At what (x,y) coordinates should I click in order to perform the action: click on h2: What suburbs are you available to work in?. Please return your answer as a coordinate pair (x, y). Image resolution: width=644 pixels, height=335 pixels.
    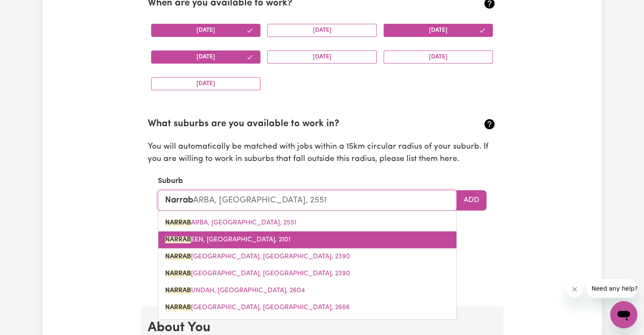
    Looking at the image, I should click on (293, 124).